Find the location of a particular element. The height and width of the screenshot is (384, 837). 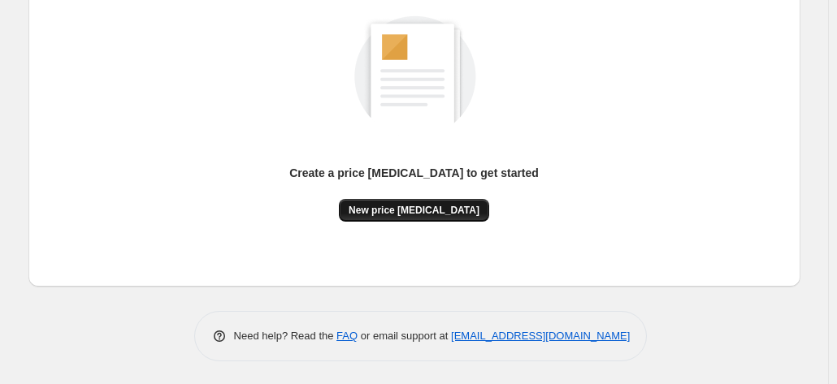

span: or email support at is located at coordinates (404, 335).